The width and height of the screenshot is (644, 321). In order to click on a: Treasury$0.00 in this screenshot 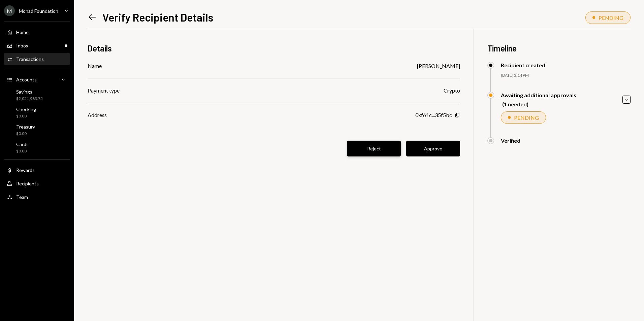, I will do `click(37, 130)`.